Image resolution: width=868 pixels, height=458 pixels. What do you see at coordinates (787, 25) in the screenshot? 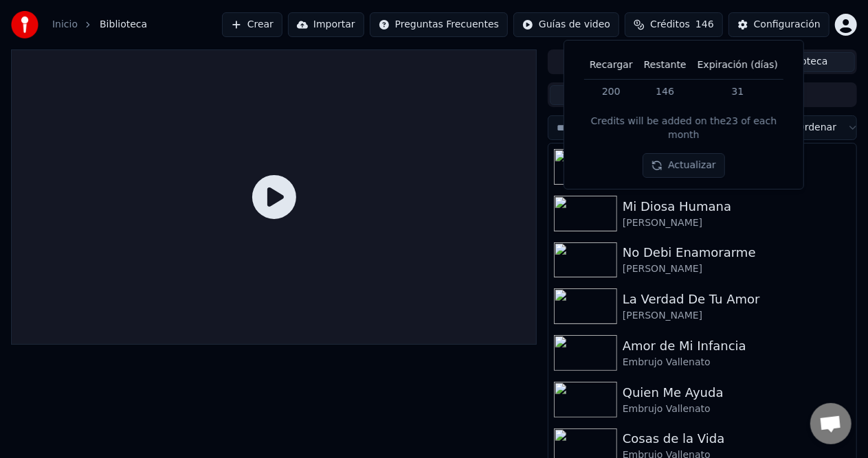
I see `div: Configuración` at bounding box center [787, 25].